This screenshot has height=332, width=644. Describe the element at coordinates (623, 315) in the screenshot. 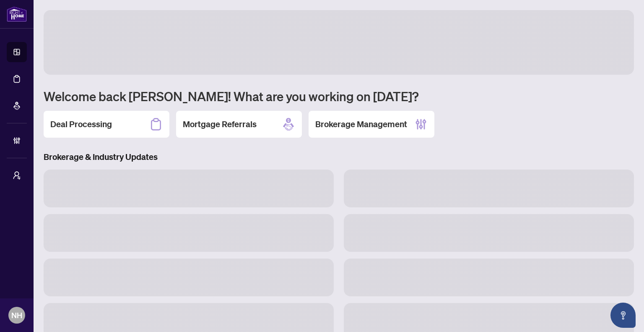

I see `button: Open asap` at that location.